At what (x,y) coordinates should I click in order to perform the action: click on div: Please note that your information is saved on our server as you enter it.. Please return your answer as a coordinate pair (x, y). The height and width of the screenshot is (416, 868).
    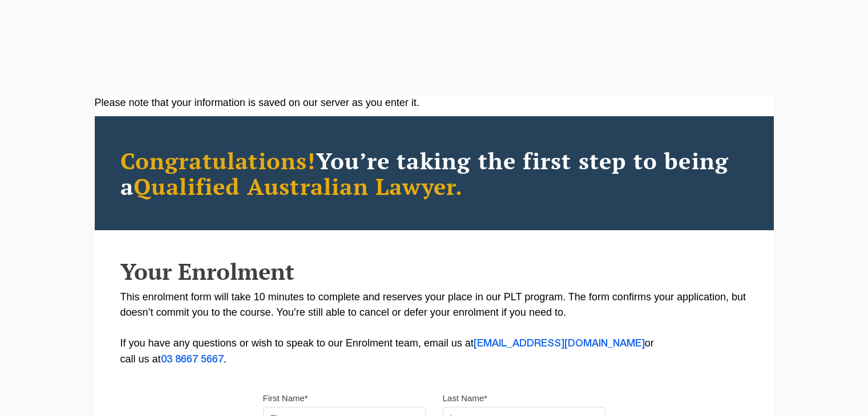
    Looking at the image, I should click on (434, 103).